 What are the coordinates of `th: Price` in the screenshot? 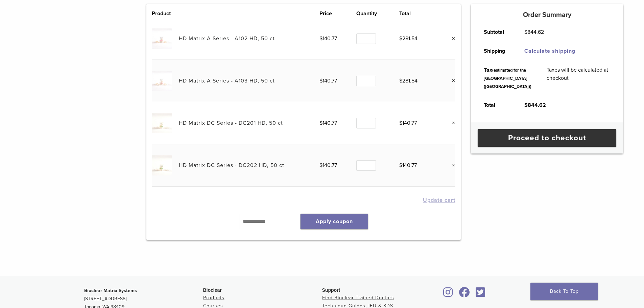 It's located at (338, 13).